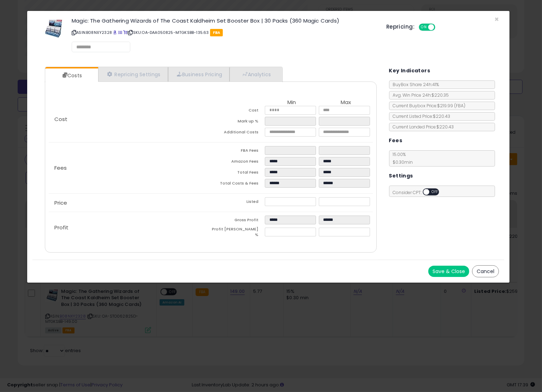 This screenshot has height=392, width=542. I want to click on td: Additional Costs, so click(237, 133).